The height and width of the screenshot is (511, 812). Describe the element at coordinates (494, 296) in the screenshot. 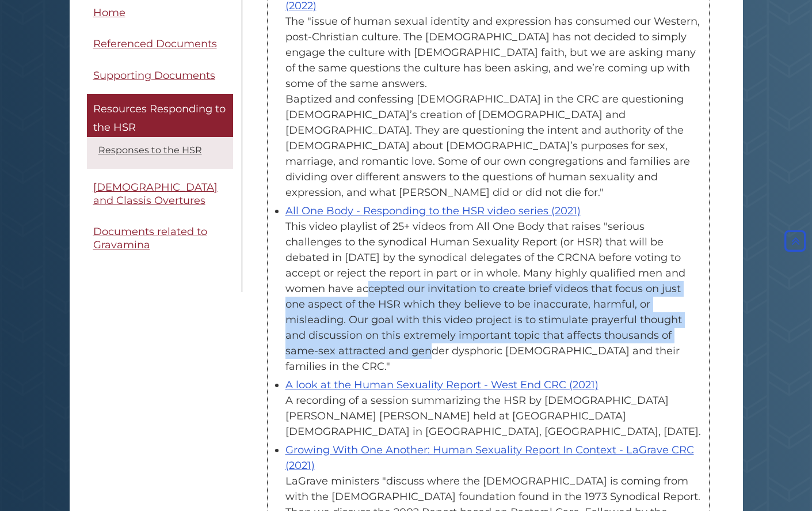

I see `div: This video playlist of 25+ videos from All One Body that raises "serious challenges to the synodi...` at that location.